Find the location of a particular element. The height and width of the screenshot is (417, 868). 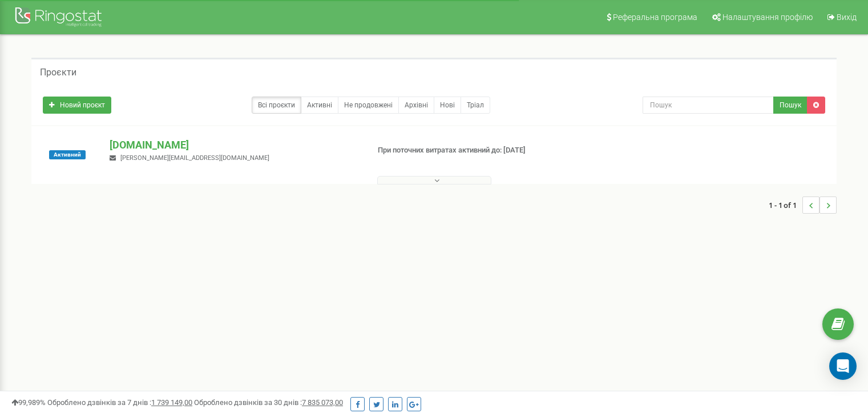

span: Оброблено дзвінків за 7 днів : is located at coordinates (120, 401).